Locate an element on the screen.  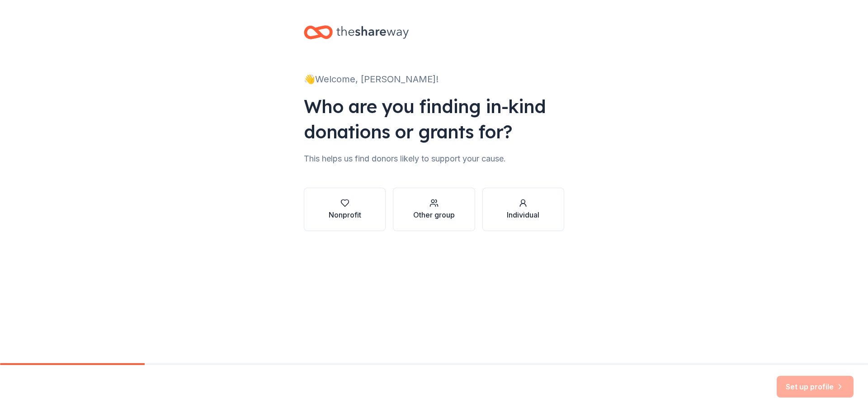
button: Individual is located at coordinates (523, 209).